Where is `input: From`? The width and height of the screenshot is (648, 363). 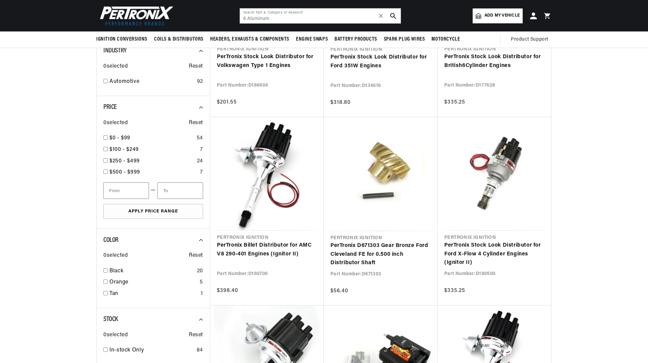
input: From is located at coordinates (126, 190).